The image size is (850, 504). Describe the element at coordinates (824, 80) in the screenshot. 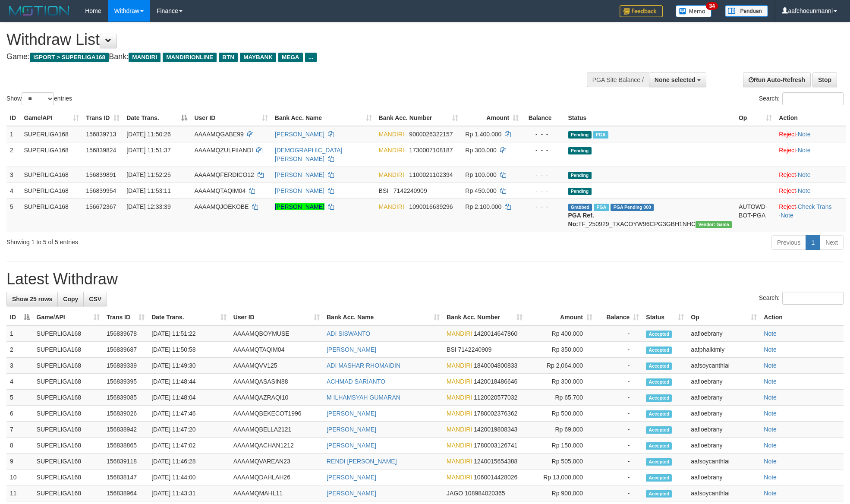

I see `a: Stop` at that location.